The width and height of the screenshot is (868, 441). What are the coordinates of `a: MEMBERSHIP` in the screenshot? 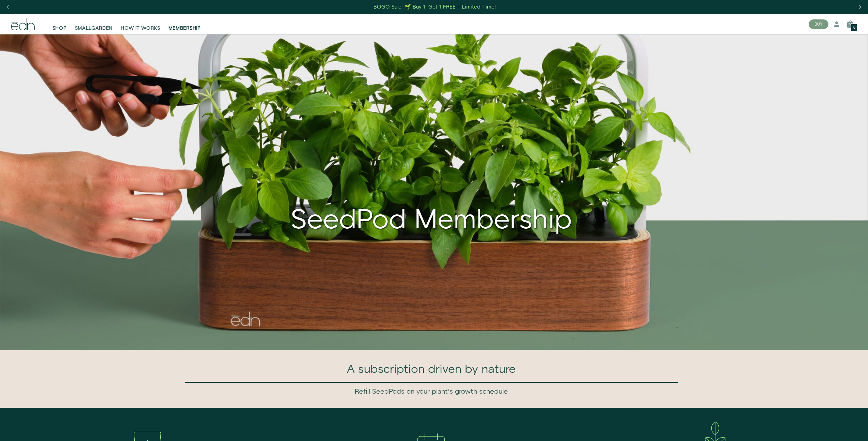 It's located at (184, 24).